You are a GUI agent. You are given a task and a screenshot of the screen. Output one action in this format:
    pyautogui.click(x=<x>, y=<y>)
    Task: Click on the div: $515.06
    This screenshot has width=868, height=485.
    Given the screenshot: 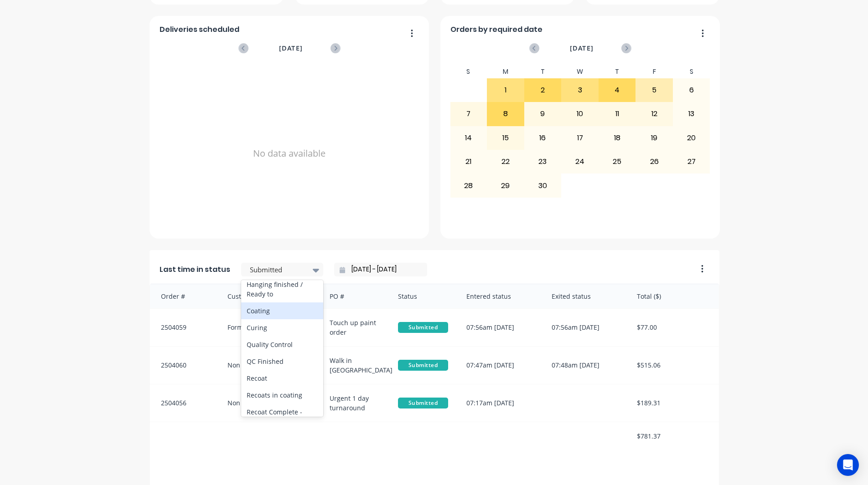 What is the action you would take?
    pyautogui.click(x=673, y=366)
    